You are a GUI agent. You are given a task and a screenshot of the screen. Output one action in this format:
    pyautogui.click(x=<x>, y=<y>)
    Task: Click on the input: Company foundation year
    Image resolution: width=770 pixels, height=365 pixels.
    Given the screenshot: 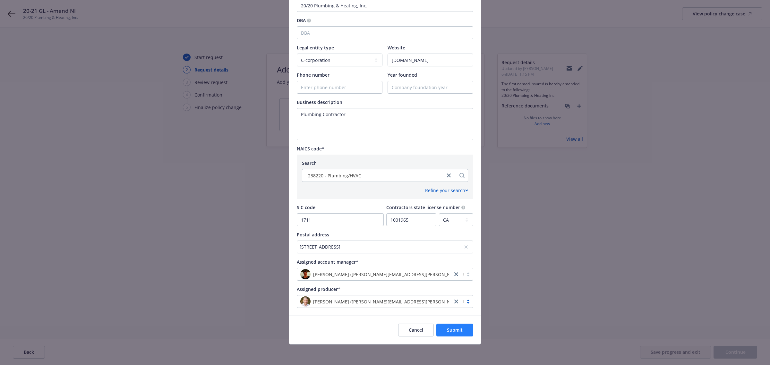 What is the action you would take?
    pyautogui.click(x=430, y=87)
    